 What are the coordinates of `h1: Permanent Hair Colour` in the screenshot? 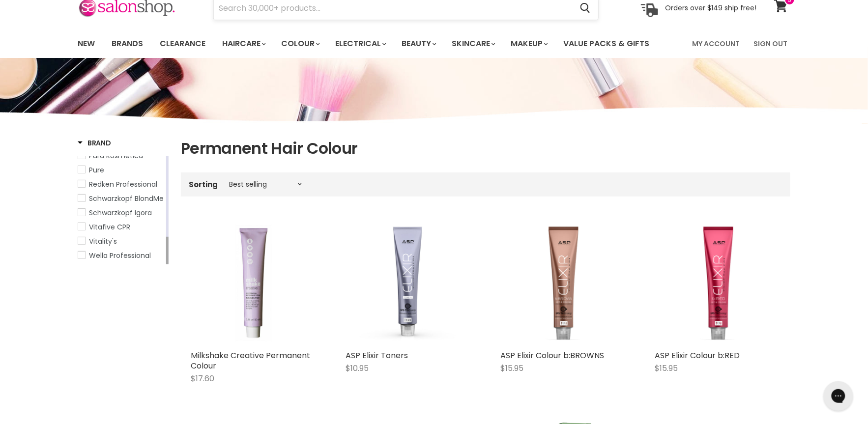 It's located at (486, 149).